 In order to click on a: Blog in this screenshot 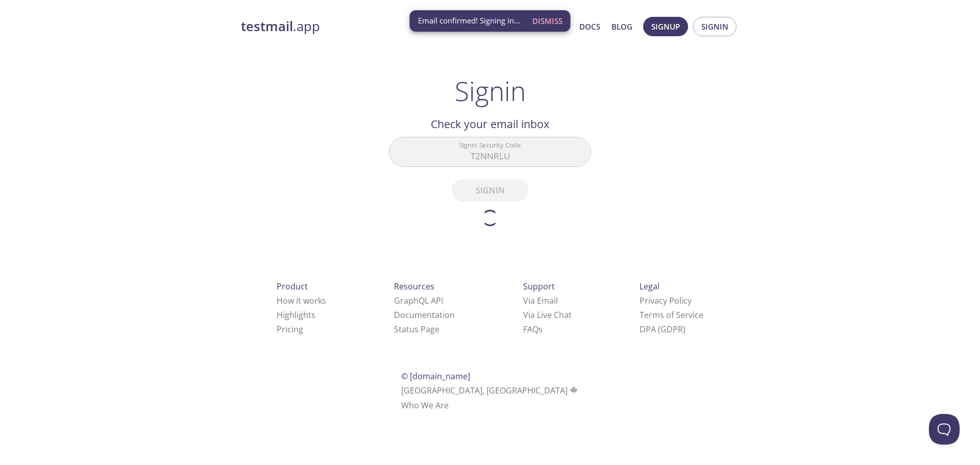, I will do `click(622, 27)`.